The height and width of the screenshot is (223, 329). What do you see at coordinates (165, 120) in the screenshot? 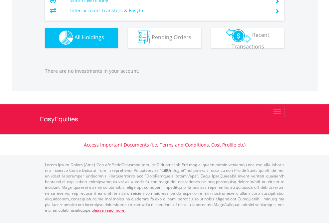
I see `a: EasyEquities` at bounding box center [165, 120].